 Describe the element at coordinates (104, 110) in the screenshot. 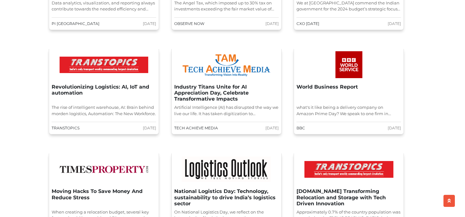

I see `p: The rise of intelligent warehouse, AI: Brain behind morden logistics, Automation: The New Workforce.` at that location.